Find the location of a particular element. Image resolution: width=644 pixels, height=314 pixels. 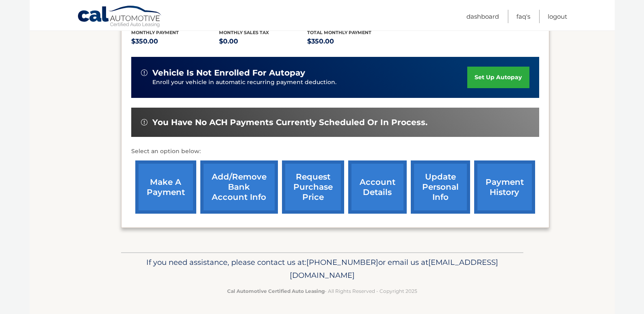

p: Select an option below: is located at coordinates (335, 151).